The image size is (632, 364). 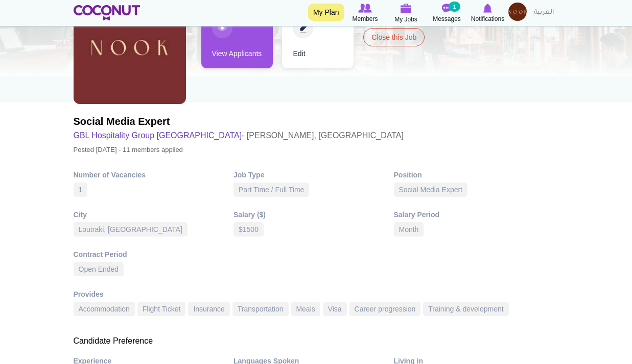 I want to click on div: Visa, so click(x=334, y=309).